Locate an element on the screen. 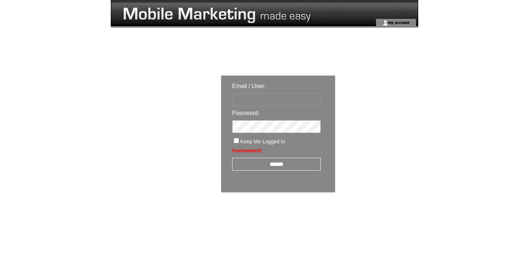  a: Forgot password? is located at coordinates (247, 150).